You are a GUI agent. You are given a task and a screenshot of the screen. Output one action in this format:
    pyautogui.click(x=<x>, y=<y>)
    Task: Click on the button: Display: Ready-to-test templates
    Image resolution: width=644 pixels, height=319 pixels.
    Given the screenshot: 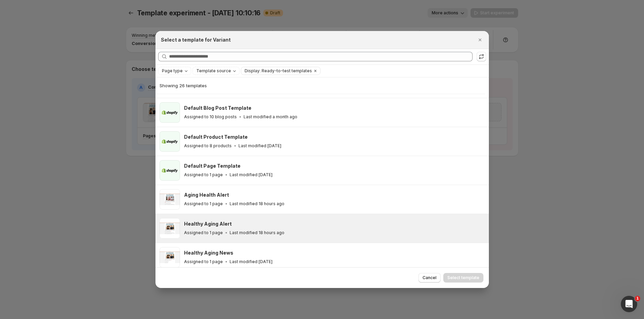 What is the action you would take?
    pyautogui.click(x=277, y=71)
    